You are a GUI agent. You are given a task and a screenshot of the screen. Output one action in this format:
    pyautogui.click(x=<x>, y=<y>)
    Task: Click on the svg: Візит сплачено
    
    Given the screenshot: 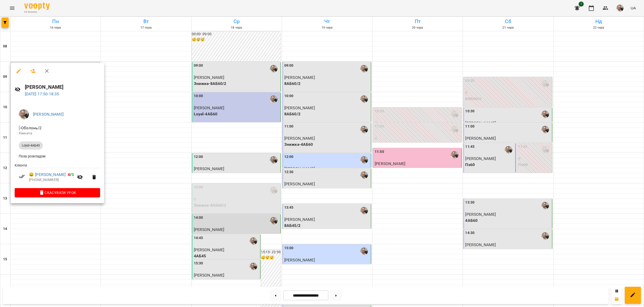 What is the action you would take?
    pyautogui.click(x=22, y=176)
    